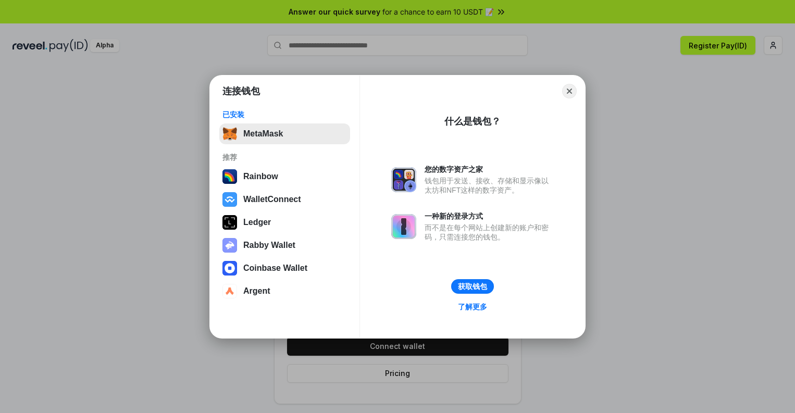  I want to click on div: 获取钱包, so click(473, 287).